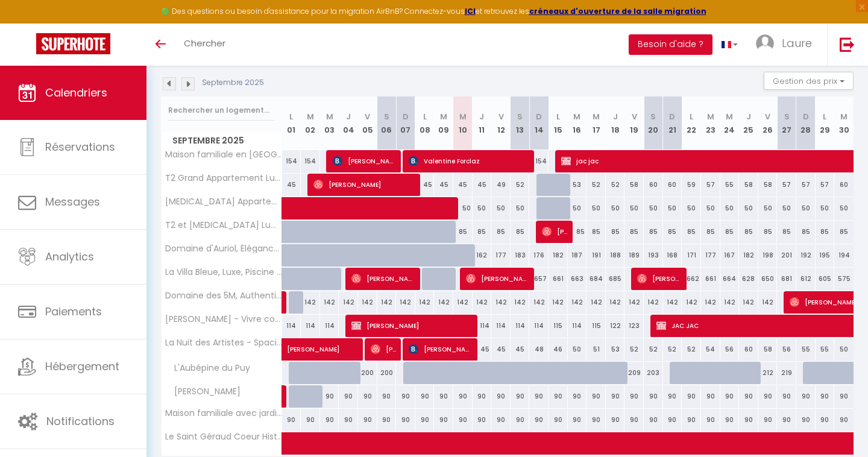 The image size is (868, 457). I want to click on div: 661, so click(711, 279).